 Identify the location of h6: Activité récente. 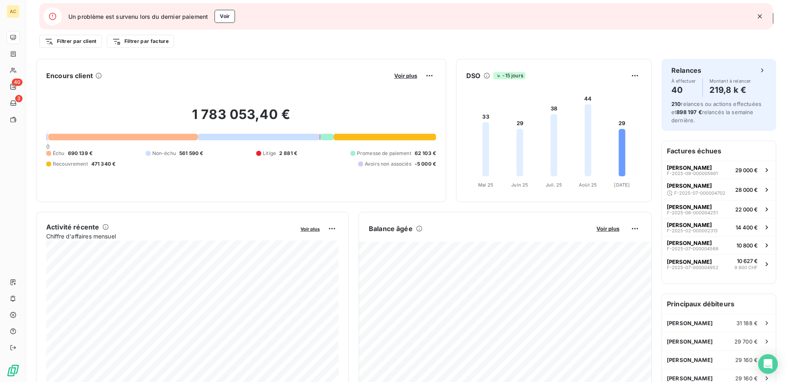
(72, 227).